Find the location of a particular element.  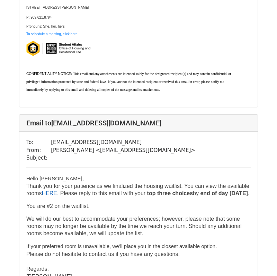

font: Please do not hesitate to contact us if you have any questions. is located at coordinates (103, 254).